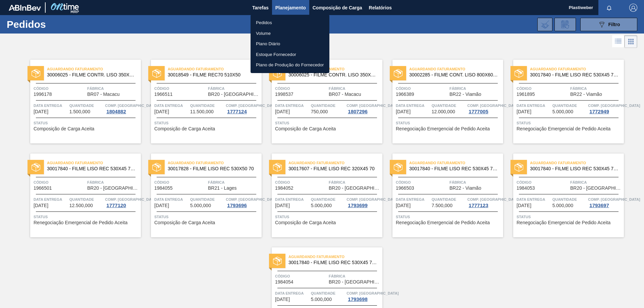 The image size is (644, 308). Describe the element at coordinates (290, 54) in the screenshot. I see `li: Estoque Fornecedor` at that location.